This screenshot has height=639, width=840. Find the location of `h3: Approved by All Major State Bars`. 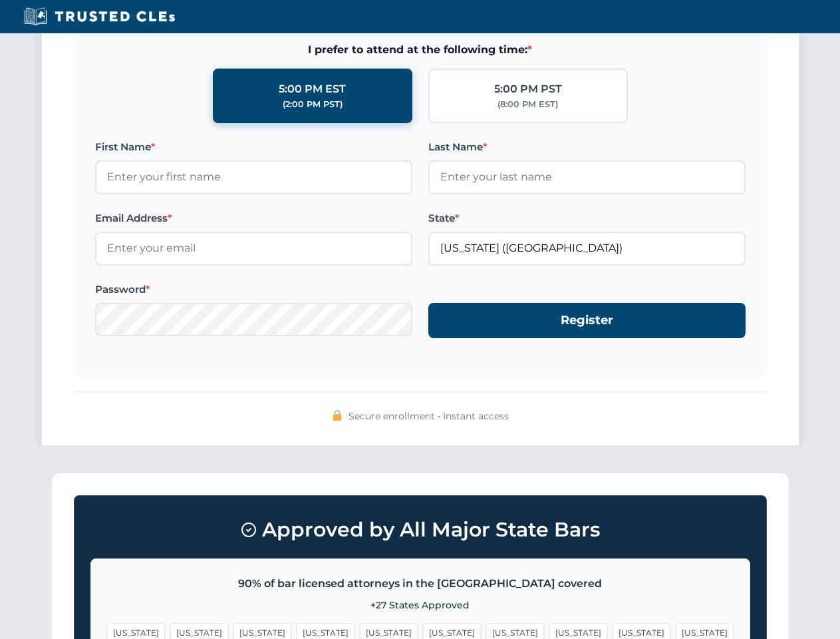

h3: Approved by All Major State Bars is located at coordinates (420, 530).